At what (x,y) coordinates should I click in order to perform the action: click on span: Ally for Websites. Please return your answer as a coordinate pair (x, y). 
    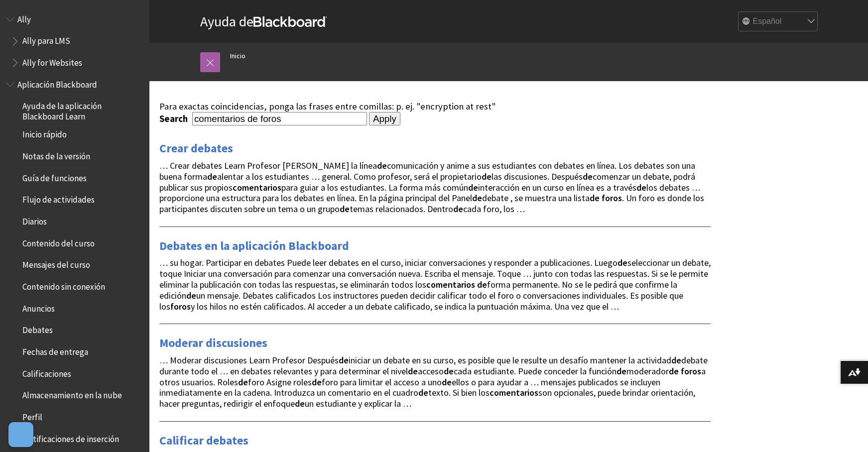
    Looking at the image, I should click on (52, 61).